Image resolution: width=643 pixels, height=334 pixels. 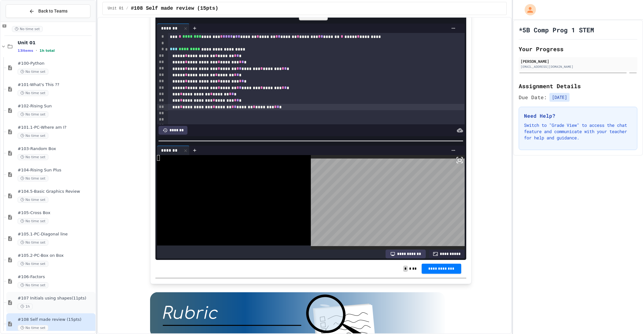 What do you see at coordinates (25, 51) in the screenshot?
I see `span: 13 items` at bounding box center [25, 51].